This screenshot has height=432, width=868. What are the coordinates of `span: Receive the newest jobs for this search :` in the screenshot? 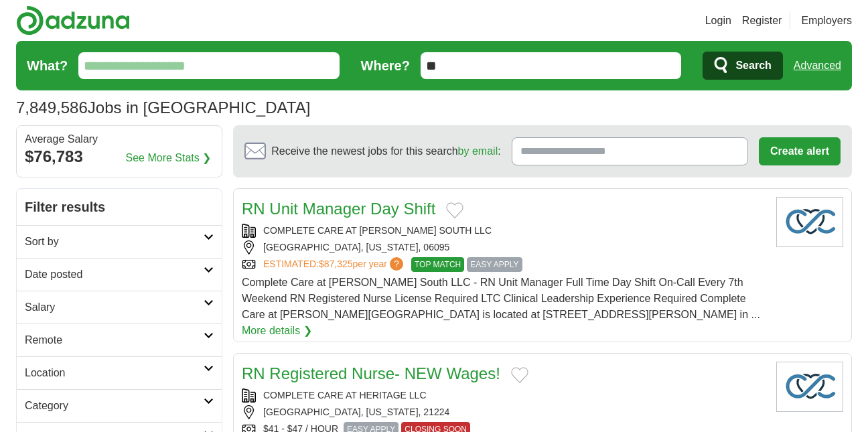 It's located at (386, 151).